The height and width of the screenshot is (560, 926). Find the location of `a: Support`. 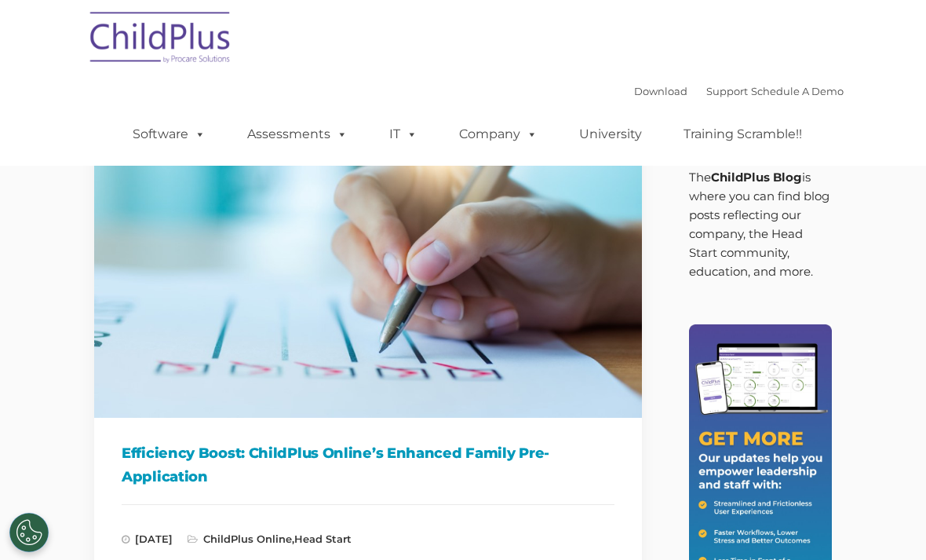

a: Support is located at coordinates (727, 91).